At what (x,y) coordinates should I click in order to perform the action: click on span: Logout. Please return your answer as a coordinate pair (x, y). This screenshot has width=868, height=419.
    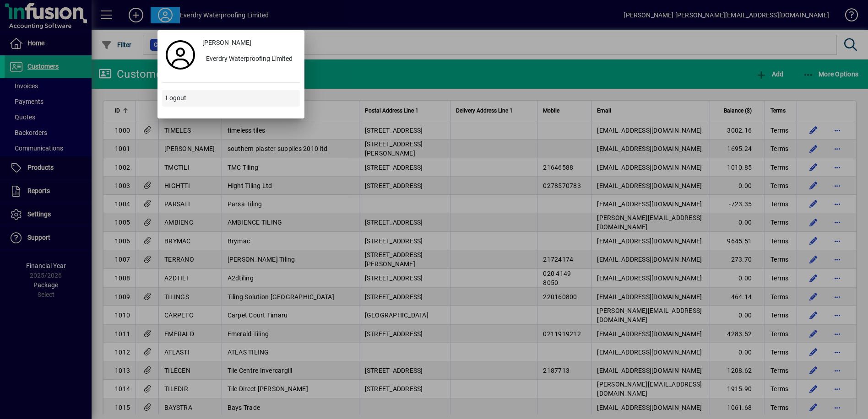
    Looking at the image, I should click on (176, 98).